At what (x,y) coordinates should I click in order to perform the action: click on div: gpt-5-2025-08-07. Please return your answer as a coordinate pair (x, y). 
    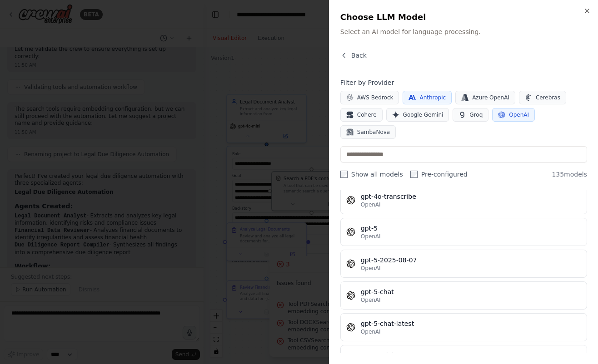
    Looking at the image, I should click on (471, 260).